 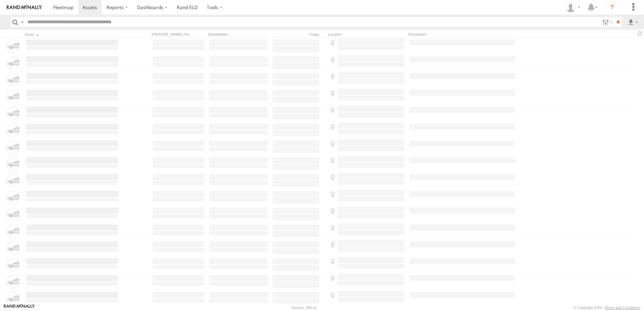 What do you see at coordinates (462, 34) in the screenshot?
I see `div: Reminders` at bounding box center [462, 34].